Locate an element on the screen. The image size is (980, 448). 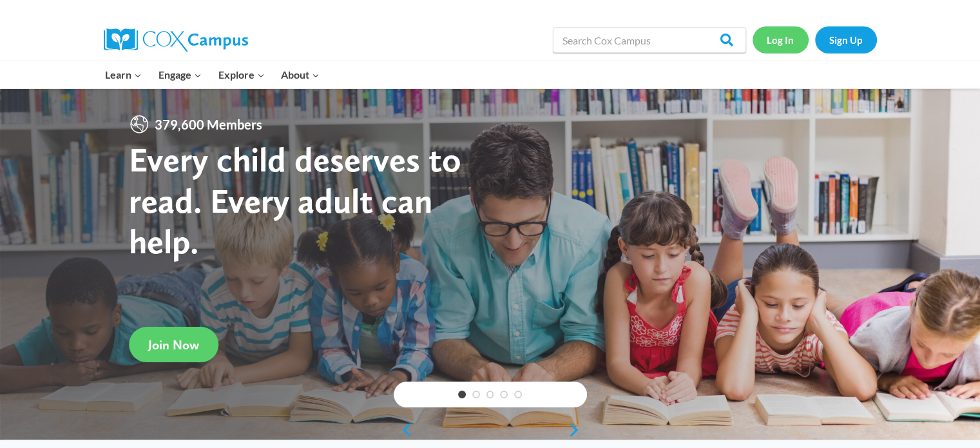
a: previous is located at coordinates (403, 430).